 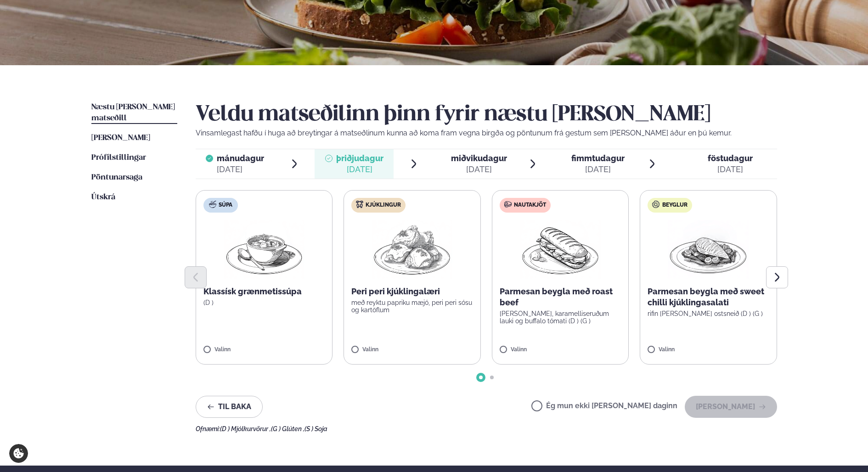 What do you see at coordinates (245, 429) in the screenshot?
I see `span: (D ) Mjólkurvörur ,` at bounding box center [245, 429].